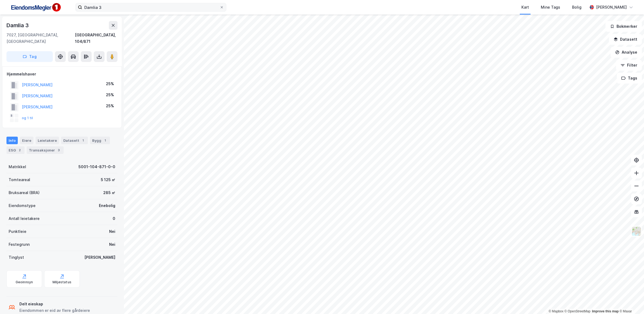 Image resolution: width=644 pixels, height=314 pixels. What do you see at coordinates (525, 7) in the screenshot?
I see `div: Kart` at bounding box center [525, 7].